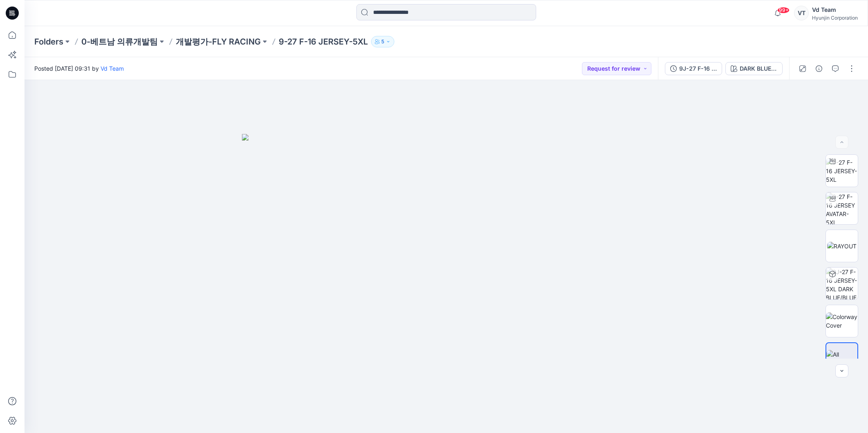 The height and width of the screenshot is (433, 868). Describe the element at coordinates (842, 246) in the screenshot. I see `img: RAYOUT` at that location.